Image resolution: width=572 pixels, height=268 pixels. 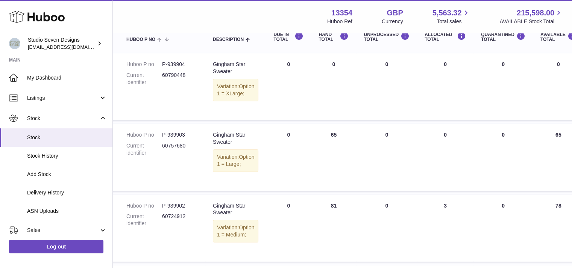 What do you see at coordinates (342, 13) in the screenshot?
I see `strong: 13354` at bounding box center [342, 13].